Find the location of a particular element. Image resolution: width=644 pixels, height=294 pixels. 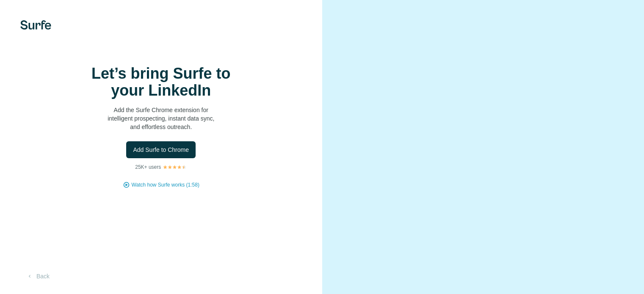

span: Watch how Surfe works (1:58) is located at coordinates (165, 185).